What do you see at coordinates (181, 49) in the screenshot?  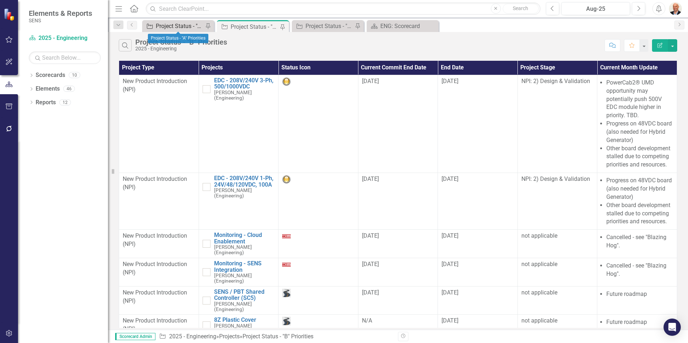 I see `div: 2025 - Engineering` at bounding box center [181, 49].